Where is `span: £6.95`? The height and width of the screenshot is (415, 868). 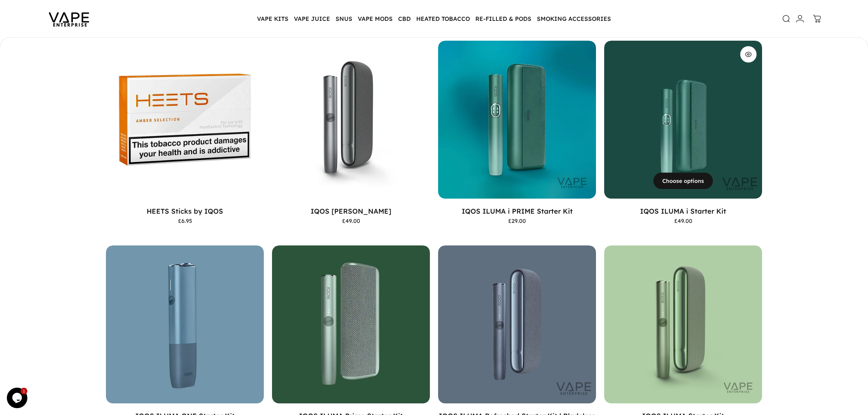
span: £6.95 is located at coordinates (185, 221).